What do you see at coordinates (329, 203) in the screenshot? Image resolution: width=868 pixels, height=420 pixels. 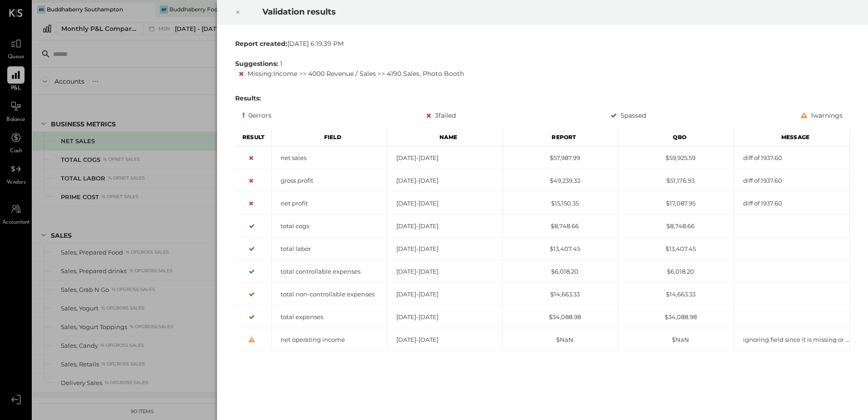 I see `div: net profit` at bounding box center [329, 203].